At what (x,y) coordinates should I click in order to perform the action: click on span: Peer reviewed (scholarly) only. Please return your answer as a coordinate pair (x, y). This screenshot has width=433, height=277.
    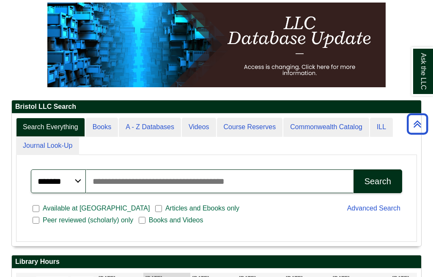
    Looking at the image, I should click on (88, 220).